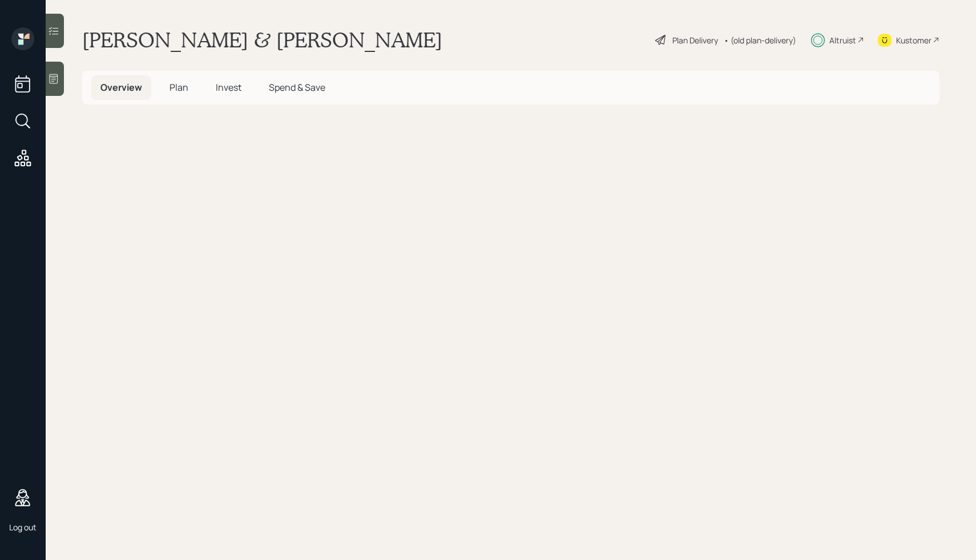 The image size is (976, 560). What do you see at coordinates (23, 527) in the screenshot?
I see `div: Log out` at bounding box center [23, 527].